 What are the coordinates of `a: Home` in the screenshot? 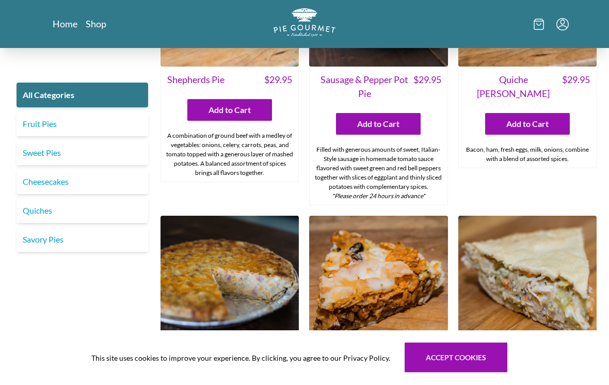 It's located at (65, 24).